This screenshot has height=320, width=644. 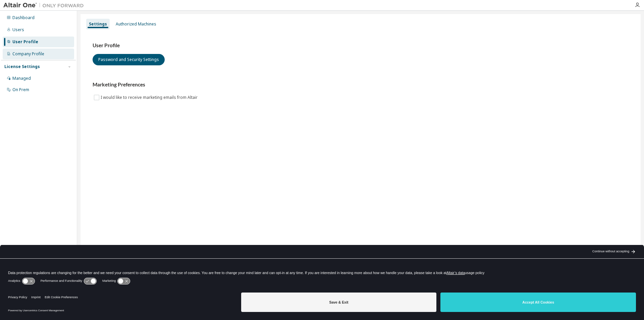 I want to click on div: Dashboard, so click(x=24, y=18).